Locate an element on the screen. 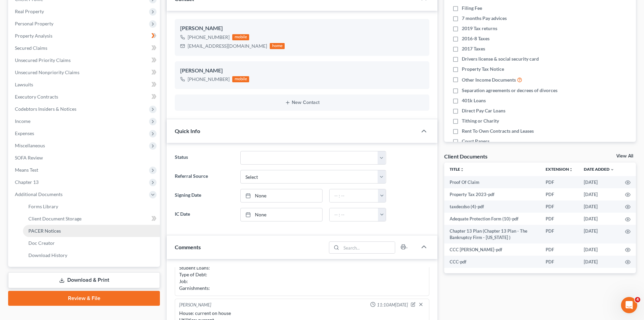 Image resolution: width=644 pixels, height=320 pixels. span: Separation agreements or decrees of divorces is located at coordinates (509, 90).